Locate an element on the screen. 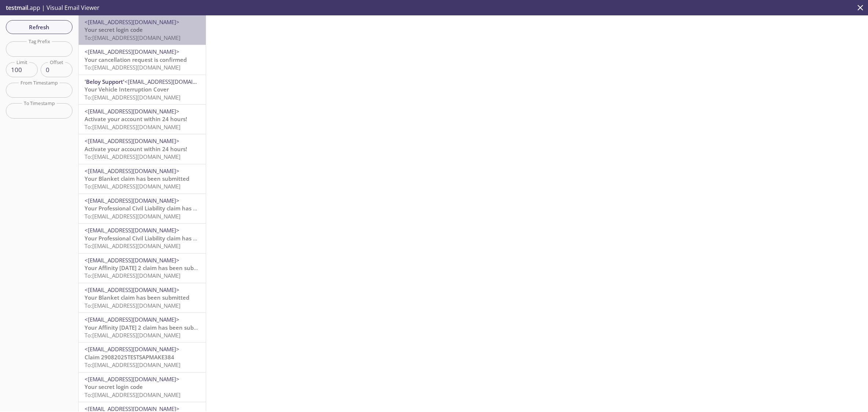 Image resolution: width=868 pixels, height=412 pixels. span: Claim 29082025TESTSAPMAKE384 is located at coordinates (129, 357).